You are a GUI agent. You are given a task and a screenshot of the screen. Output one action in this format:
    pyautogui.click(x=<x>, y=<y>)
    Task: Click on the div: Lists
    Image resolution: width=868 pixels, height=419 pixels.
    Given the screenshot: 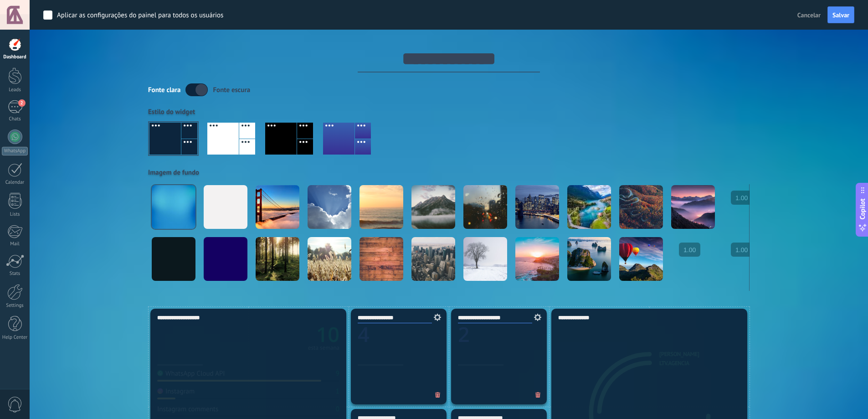 What is the action you would take?
    pyautogui.click(x=15, y=214)
    